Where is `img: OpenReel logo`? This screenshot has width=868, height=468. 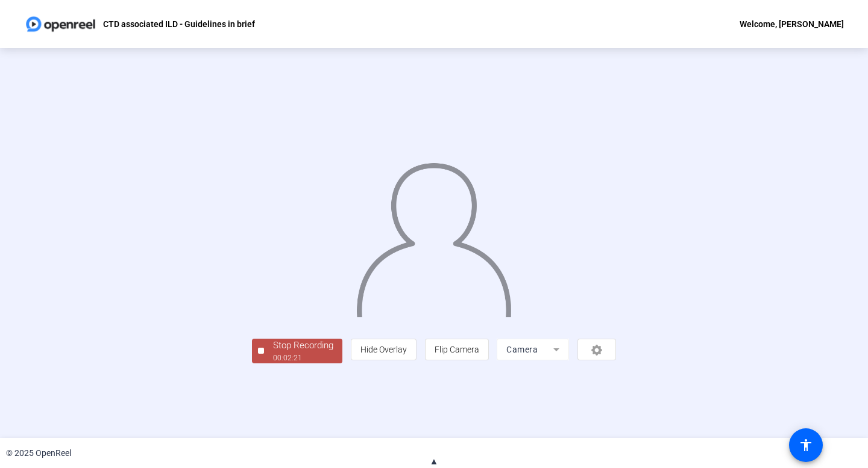 img: OpenReel logo is located at coordinates (60, 24).